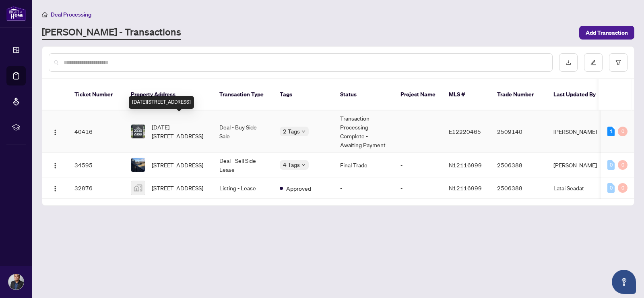 Image resolution: width=644 pixels, height=298 pixels. What do you see at coordinates (292, 164) in the screenshot?
I see `span: 4 Tags` at bounding box center [292, 164].